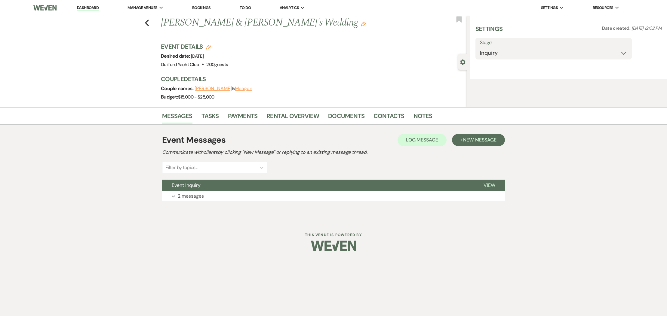 The width and height of the screenshot is (667, 316). I want to click on a: Contacts, so click(389, 118).